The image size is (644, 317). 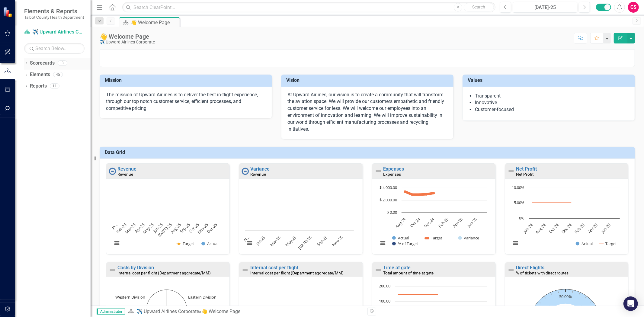 I want to click on text: Variance, so click(x=471, y=238).